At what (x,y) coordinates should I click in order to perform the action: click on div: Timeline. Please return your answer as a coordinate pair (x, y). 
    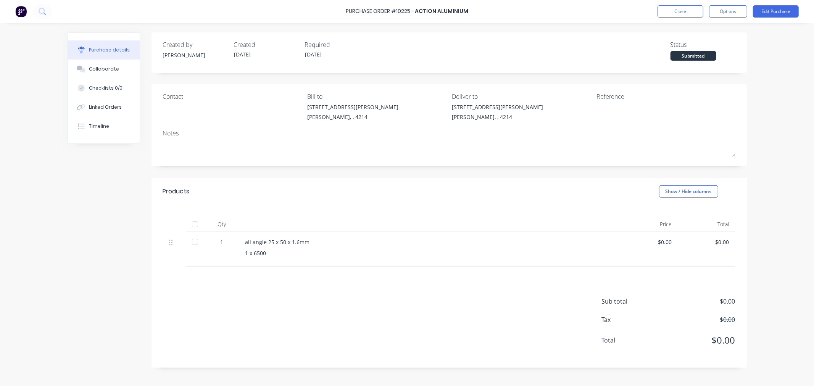
    Looking at the image, I should click on (99, 126).